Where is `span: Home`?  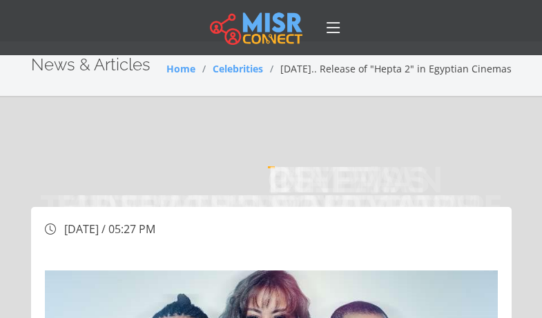 span: Home is located at coordinates (181, 68).